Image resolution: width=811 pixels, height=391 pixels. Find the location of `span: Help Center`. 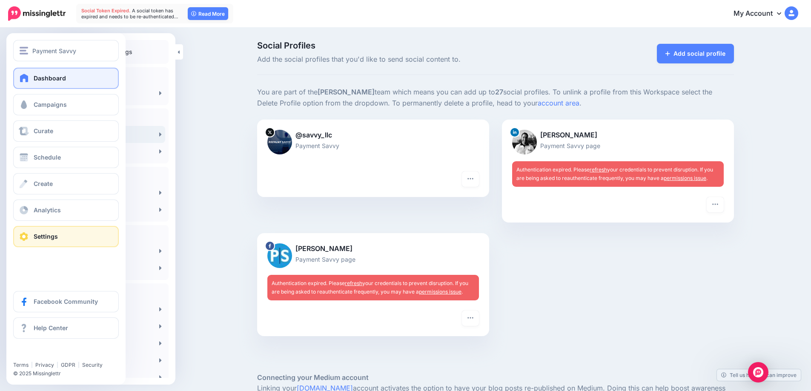

span: Help Center is located at coordinates (51, 328).